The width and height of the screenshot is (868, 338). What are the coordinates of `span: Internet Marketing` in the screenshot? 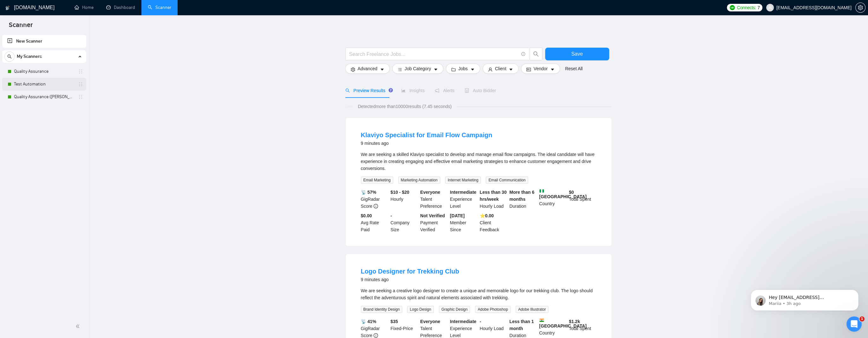 It's located at (463, 180).